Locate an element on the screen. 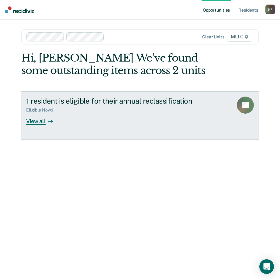 The image size is (280, 280). div: K F is located at coordinates (271, 9).